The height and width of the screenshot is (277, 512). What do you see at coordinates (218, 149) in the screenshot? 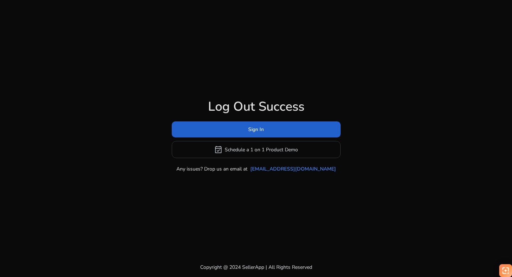
I see `span: event_available` at bounding box center [218, 149].